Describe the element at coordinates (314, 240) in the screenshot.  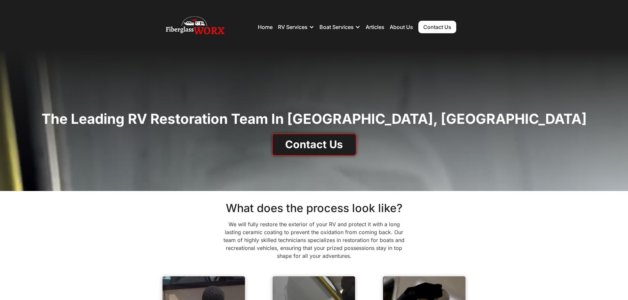
I see `p: We will fully restore the exterior of your RV and protect it with a long lasting ceramic coating ...` at that location.